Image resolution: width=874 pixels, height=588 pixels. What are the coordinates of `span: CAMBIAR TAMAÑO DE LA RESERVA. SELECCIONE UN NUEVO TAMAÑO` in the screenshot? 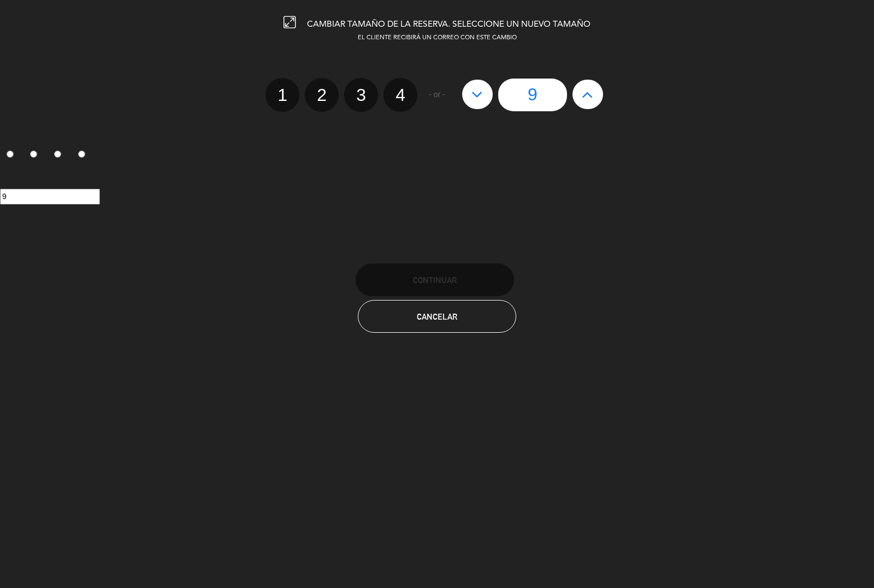 It's located at (448, 25).